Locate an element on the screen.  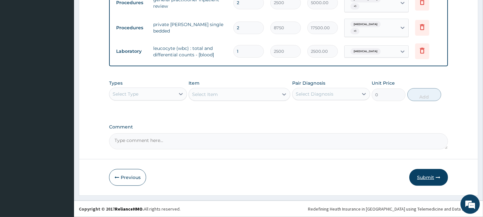
label: Pair Diagnosis is located at coordinates (309, 83).